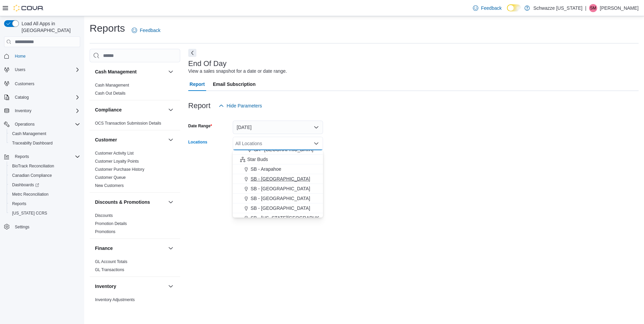 Image resolution: width=644 pixels, height=324 pixels. Describe the element at coordinates (171, 202) in the screenshot. I see `button: Discounts & Promotions` at that location.